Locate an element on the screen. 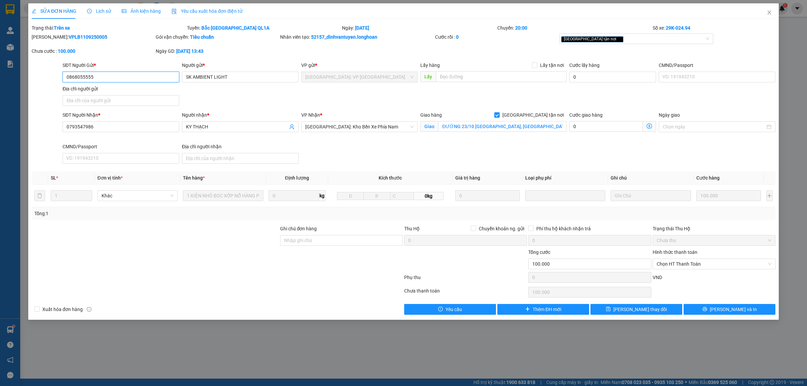 The width and height of the screenshot is (807, 386). span: Hà Nội: VP Long Biên is located at coordinates (360, 77).